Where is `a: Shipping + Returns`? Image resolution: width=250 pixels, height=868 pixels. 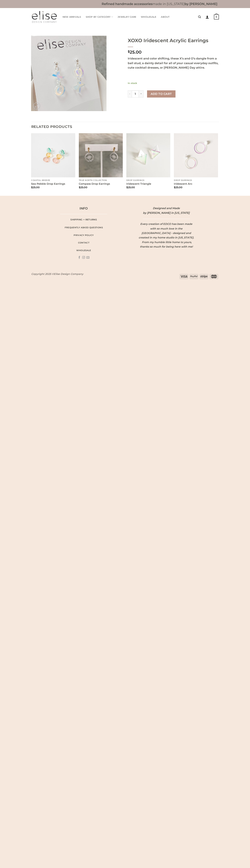
a: Shipping + Returns is located at coordinates (84, 220).